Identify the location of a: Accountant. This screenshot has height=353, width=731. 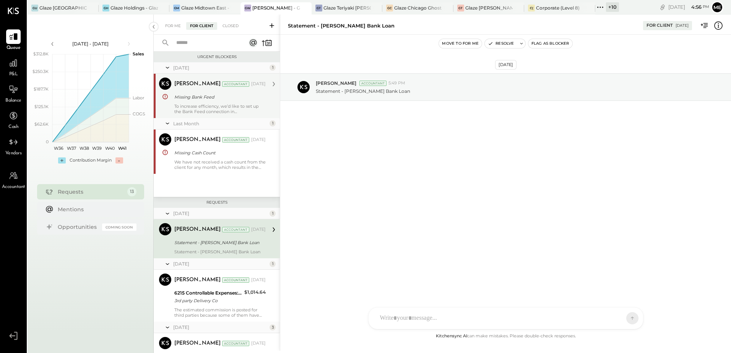
(13, 180).